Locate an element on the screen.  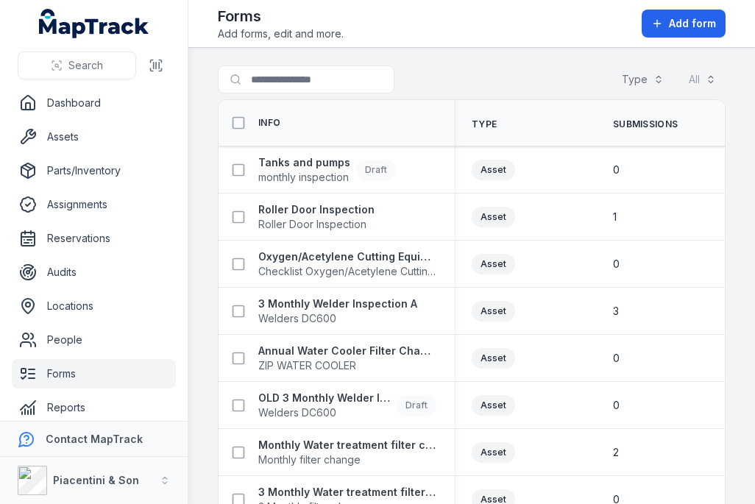
a: Assets is located at coordinates (93, 137).